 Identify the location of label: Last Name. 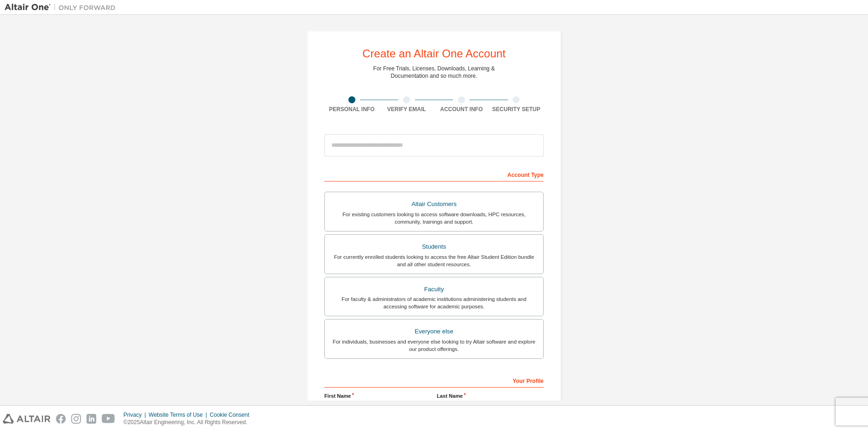
(490, 396).